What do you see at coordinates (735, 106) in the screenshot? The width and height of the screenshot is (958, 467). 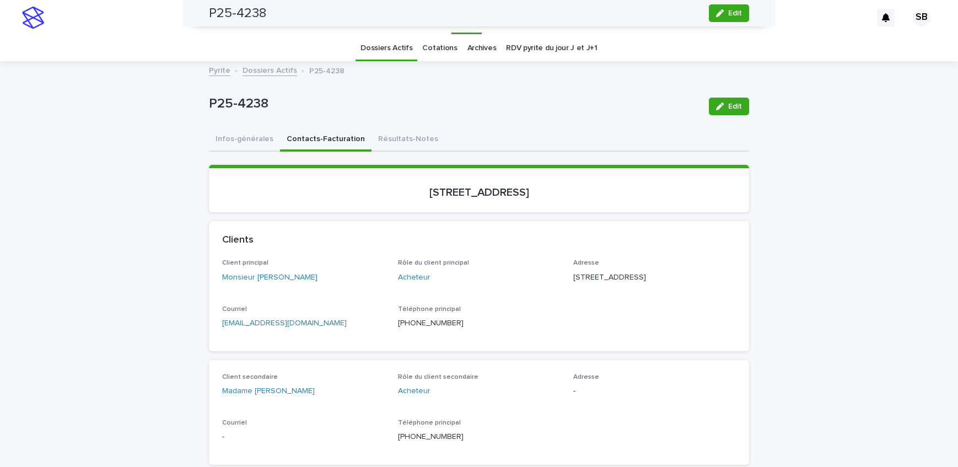 I see `span: Edit` at bounding box center [735, 106].